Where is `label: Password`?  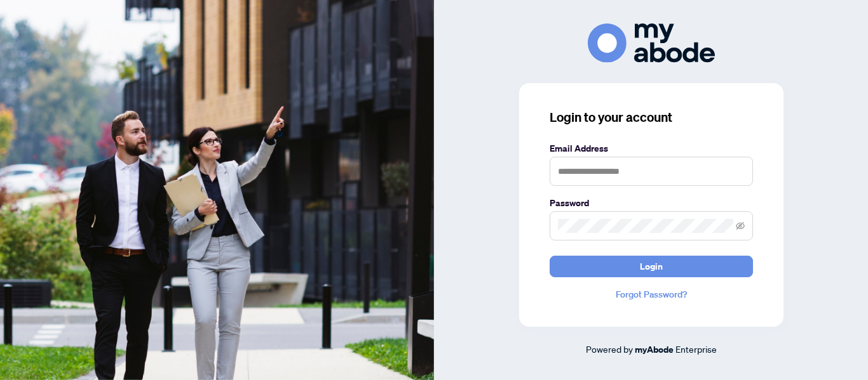 label: Password is located at coordinates (651, 203).